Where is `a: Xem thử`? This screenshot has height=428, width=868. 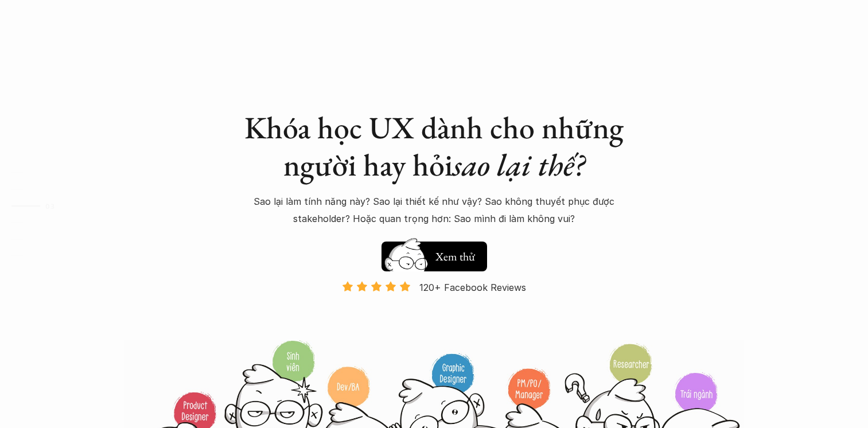 a: Xem thử is located at coordinates (434, 254).